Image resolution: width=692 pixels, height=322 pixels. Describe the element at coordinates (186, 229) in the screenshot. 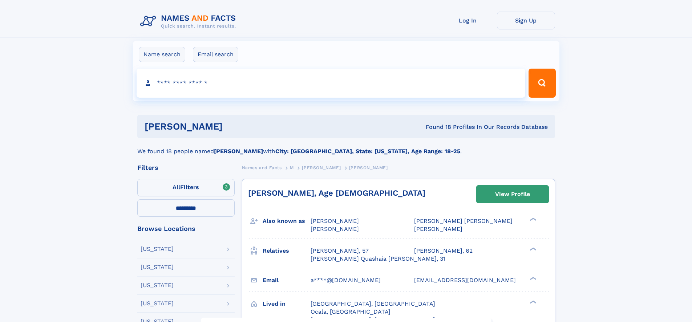

I see `div: Browse Locations` at that location.